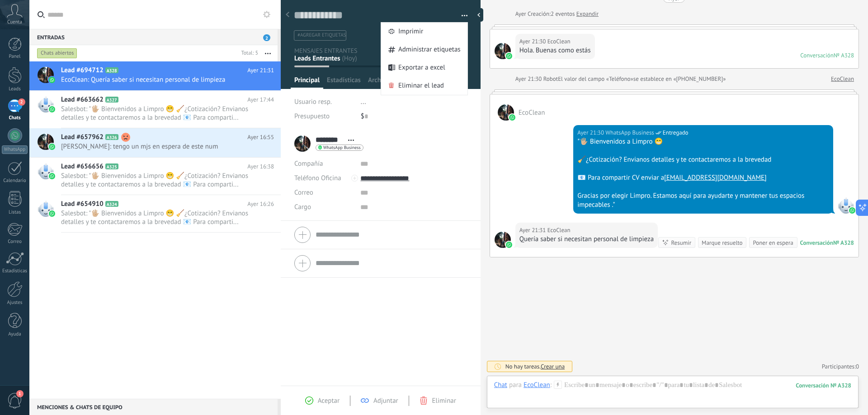 This screenshot has width=868, height=415. I want to click on div: 328, so click(823, 385).